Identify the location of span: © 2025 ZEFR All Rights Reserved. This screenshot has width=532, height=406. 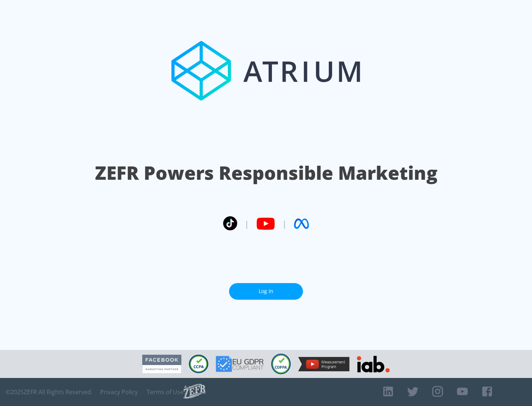
(49, 393).